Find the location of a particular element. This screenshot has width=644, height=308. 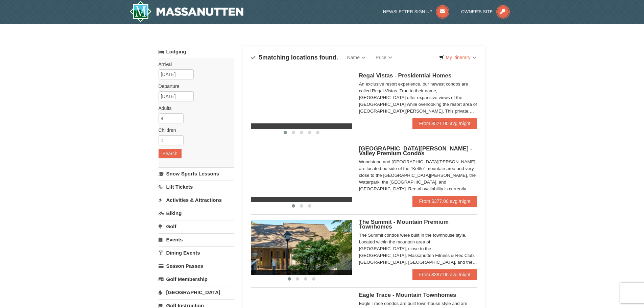

div: An exclusive resort experience, our newest condos are called Regal Vistas. True to their name, [G... is located at coordinates (418, 98).